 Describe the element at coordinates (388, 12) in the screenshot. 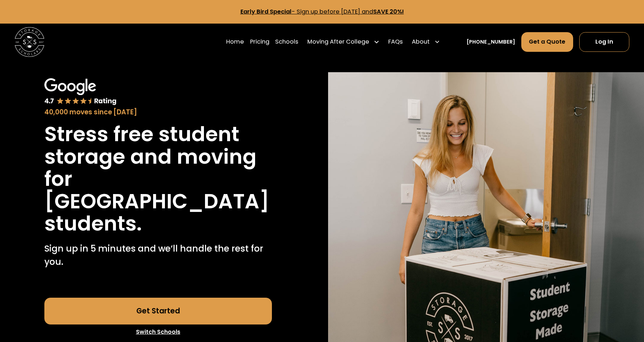

I see `strong: SAVE 20%!` at that location.